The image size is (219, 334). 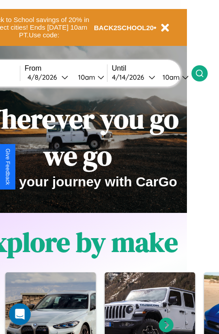 I want to click on b: BACK2SCHOOL20, so click(x=124, y=27).